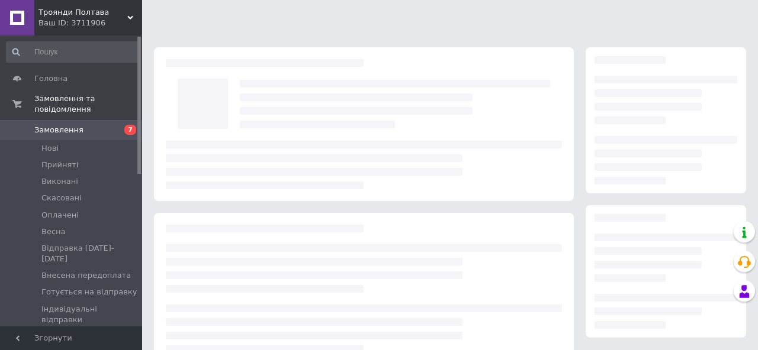 This screenshot has height=350, width=758. I want to click on span: Троянди Полтава, so click(83, 12).